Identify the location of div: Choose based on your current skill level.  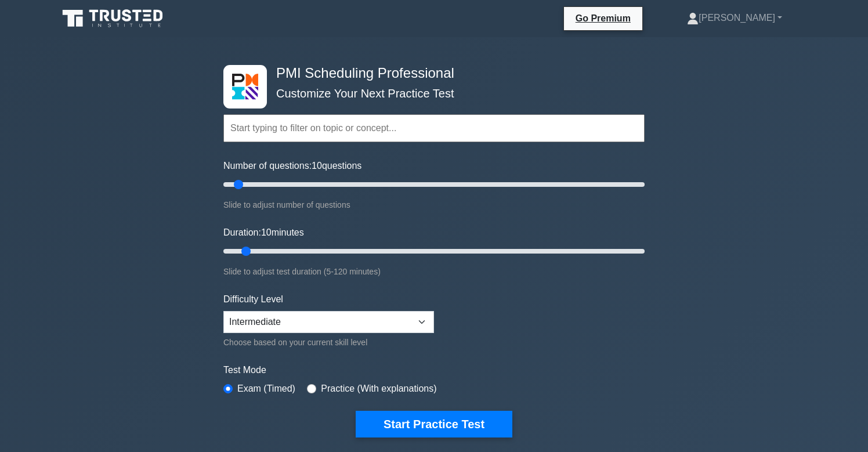
(328, 342).